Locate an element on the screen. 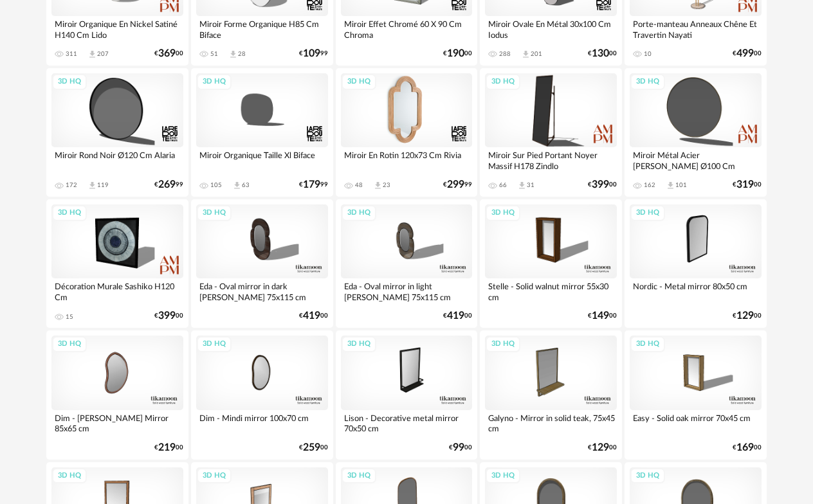  div: Nordic - Metal mirror 80x50 cm is located at coordinates (695, 291).